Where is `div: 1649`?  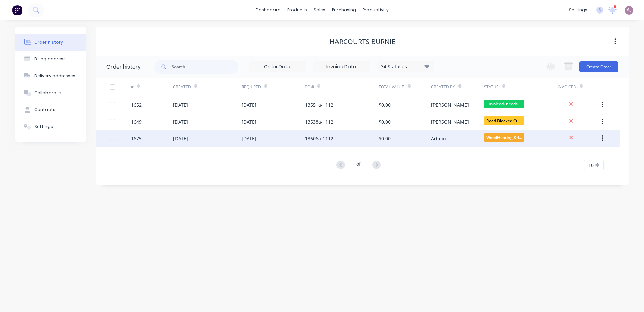
div: 1649 is located at coordinates (136, 122).